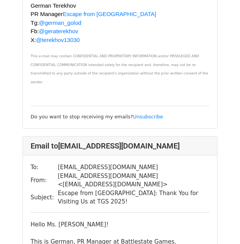  Describe the element at coordinates (148, 116) in the screenshot. I see `a: Unsubscribe` at that location.